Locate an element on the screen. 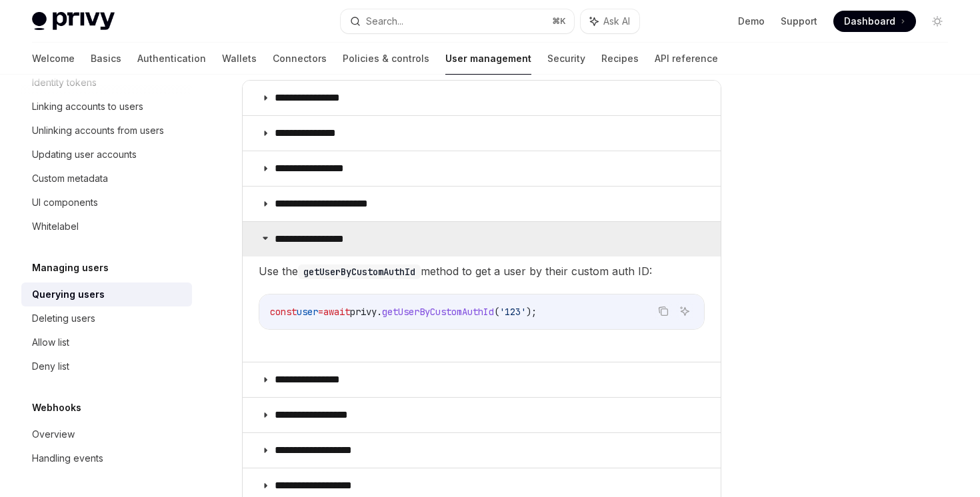  a: Whitelabel is located at coordinates (106, 227).